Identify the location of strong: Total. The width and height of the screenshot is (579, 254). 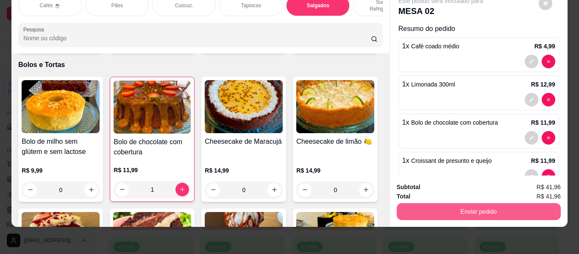
(403, 196).